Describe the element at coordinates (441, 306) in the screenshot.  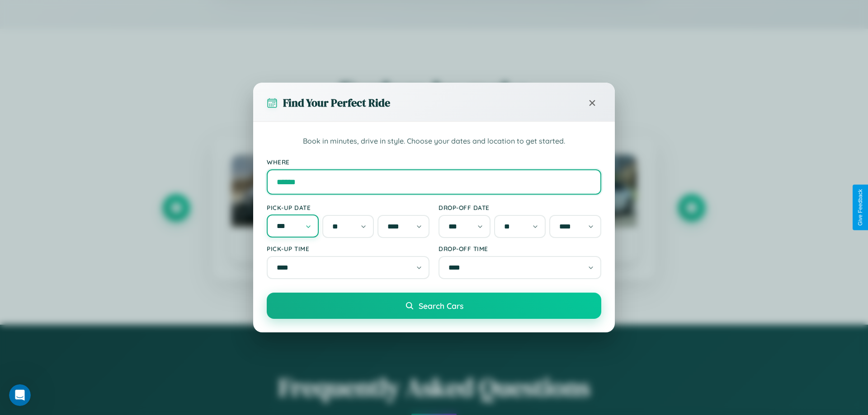
I see `span: Search Cars` at that location.